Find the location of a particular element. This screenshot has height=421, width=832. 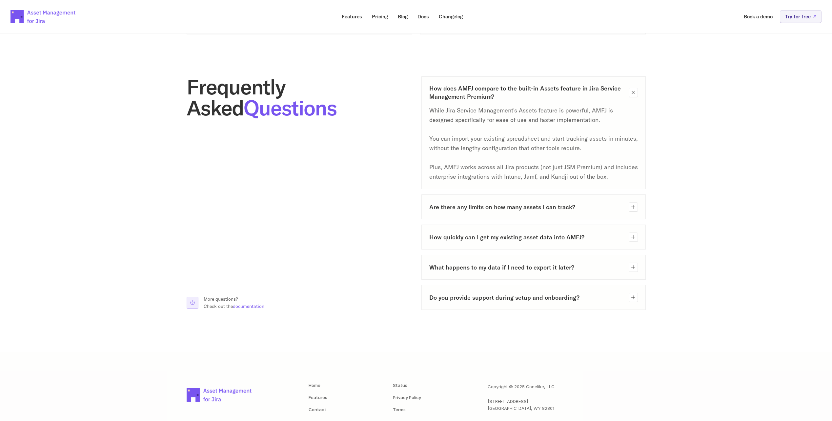

p: Features is located at coordinates (352, 16).